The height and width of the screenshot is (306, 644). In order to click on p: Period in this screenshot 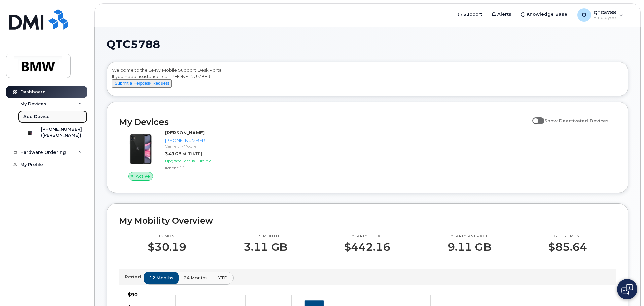, I will do `click(134, 277)`.